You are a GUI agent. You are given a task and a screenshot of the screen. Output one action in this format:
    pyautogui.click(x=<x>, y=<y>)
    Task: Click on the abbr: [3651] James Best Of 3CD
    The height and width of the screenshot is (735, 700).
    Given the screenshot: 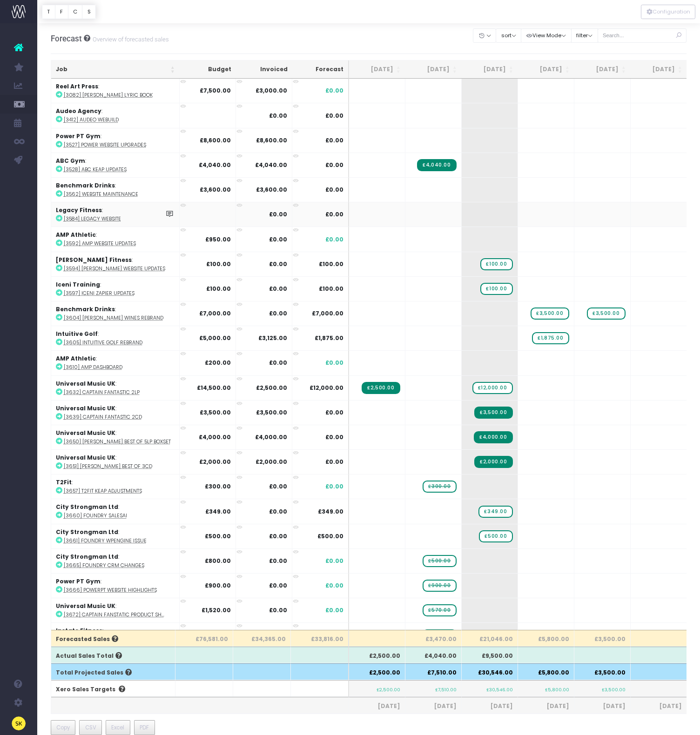 What is the action you would take?
    pyautogui.click(x=108, y=466)
    